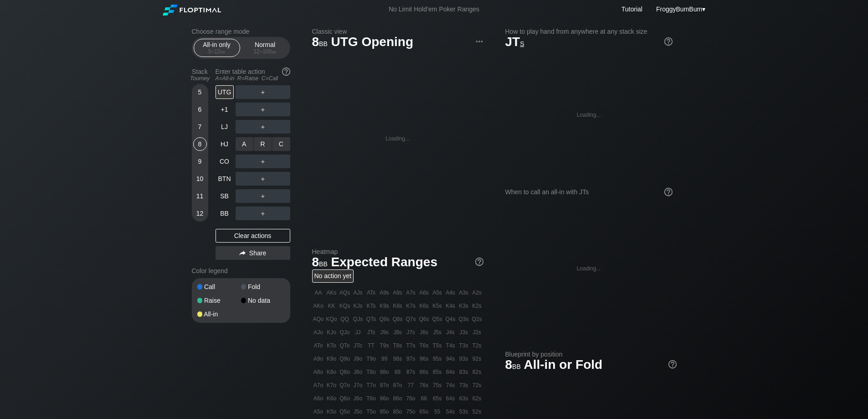 The width and height of the screenshot is (868, 419). I want to click on div: Q3s, so click(464, 320).